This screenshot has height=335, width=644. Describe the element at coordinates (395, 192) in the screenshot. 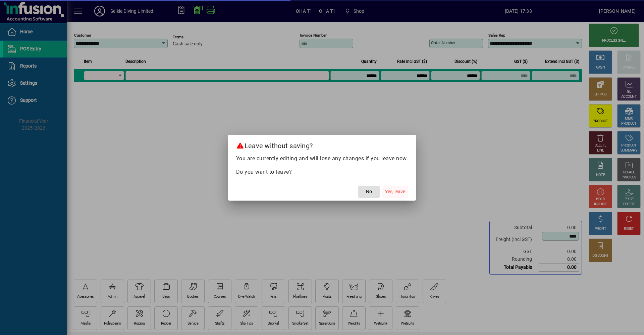

I see `span: Yes, leave` at that location.